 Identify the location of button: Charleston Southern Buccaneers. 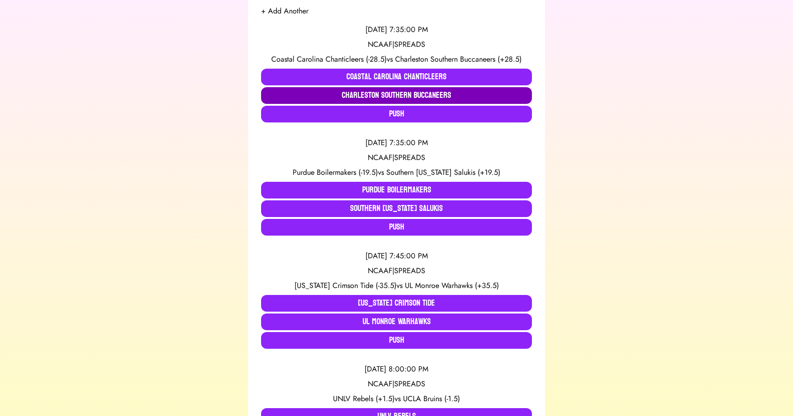
(397, 96).